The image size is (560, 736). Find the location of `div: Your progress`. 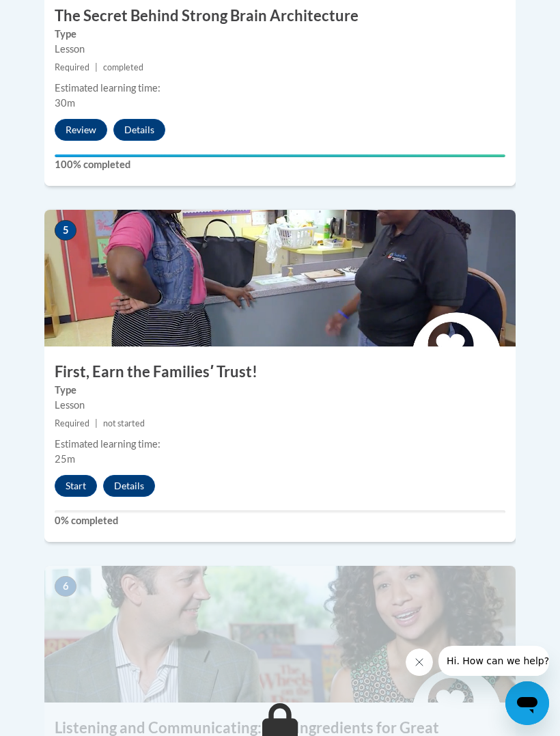

div: Your progress is located at coordinates (280, 156).